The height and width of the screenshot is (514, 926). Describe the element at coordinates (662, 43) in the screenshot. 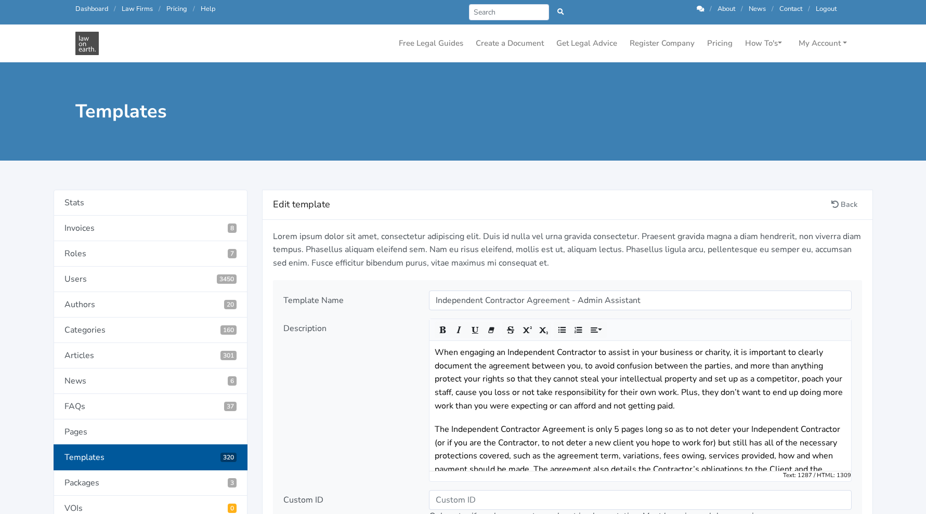

I see `a: Register Company` at that location.